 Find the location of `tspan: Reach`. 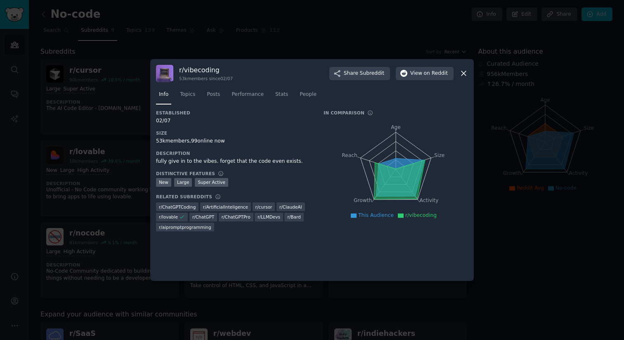

tspan: Reach is located at coordinates (350, 155).